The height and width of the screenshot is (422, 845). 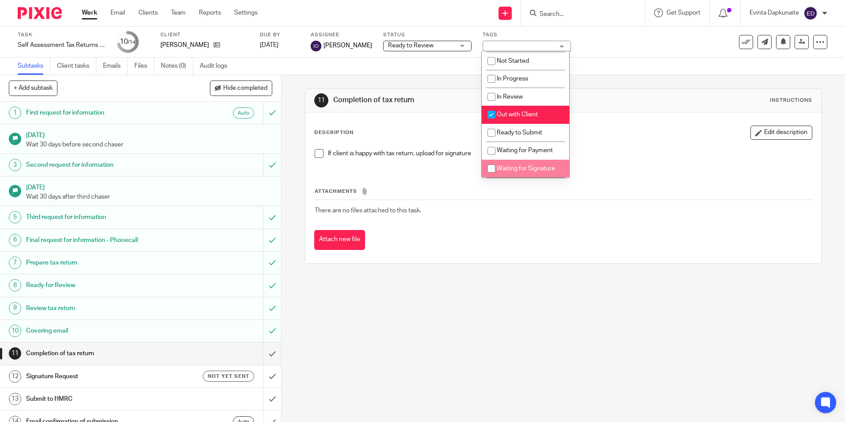 I want to click on a: Subtasks, so click(x=34, y=66).